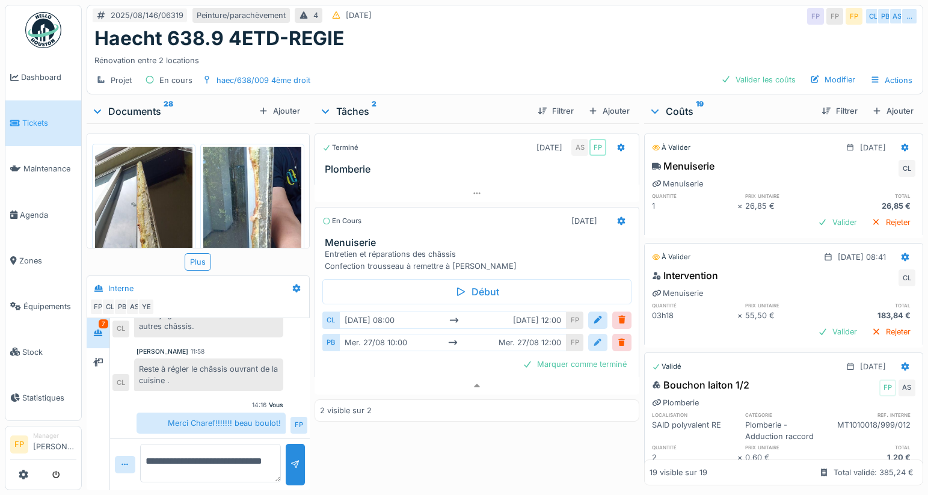 The image size is (928, 495). Describe the element at coordinates (49, 77) in the screenshot. I see `span: Dashboard` at that location.